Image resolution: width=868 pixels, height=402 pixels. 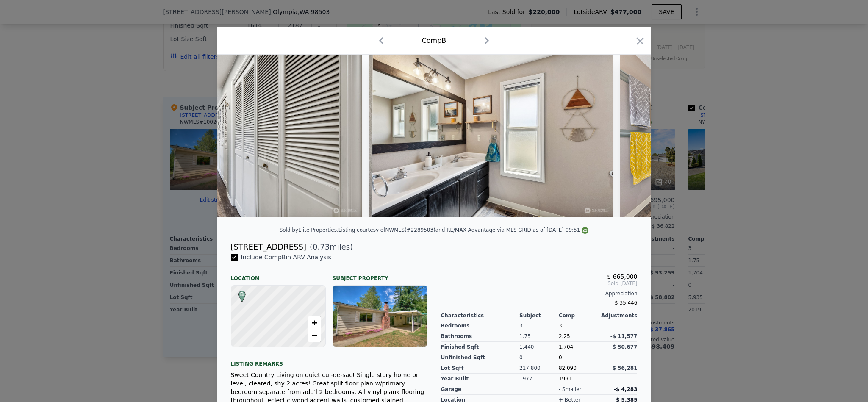 What do you see at coordinates (570, 389) in the screenshot?
I see `div: - smaller` at bounding box center [570, 389].